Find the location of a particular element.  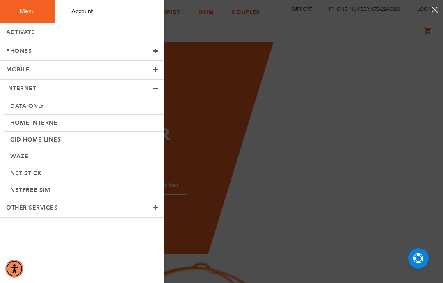

span: MOBILE is located at coordinates (18, 69).